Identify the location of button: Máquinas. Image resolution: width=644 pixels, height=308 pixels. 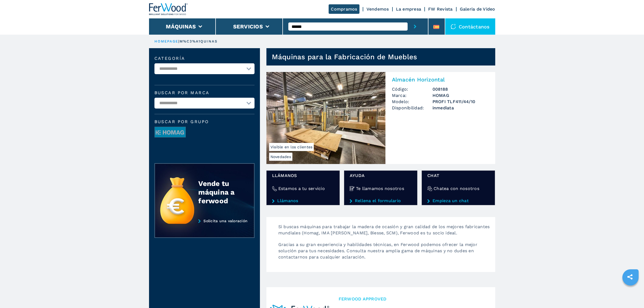
(181, 26).